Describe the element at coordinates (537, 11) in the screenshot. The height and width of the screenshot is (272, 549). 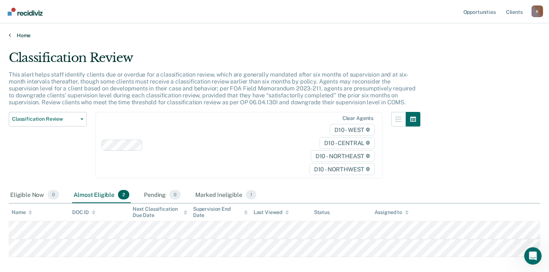
I see `button: Profile dropdown button` at that location.